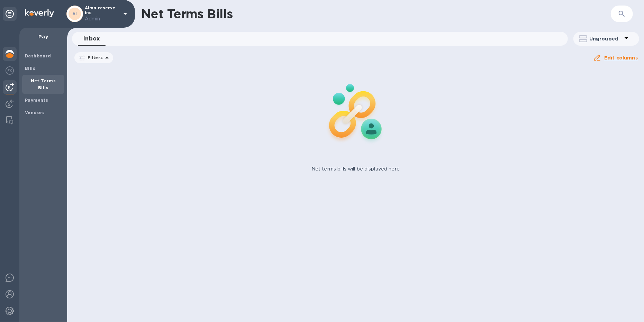 This screenshot has height=322, width=644. I want to click on b: AI, so click(75, 13).